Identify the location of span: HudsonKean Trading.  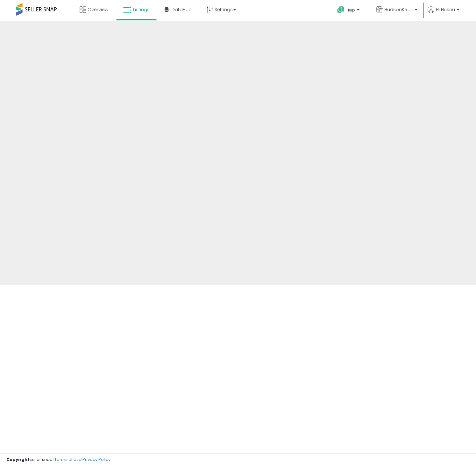
(398, 9).